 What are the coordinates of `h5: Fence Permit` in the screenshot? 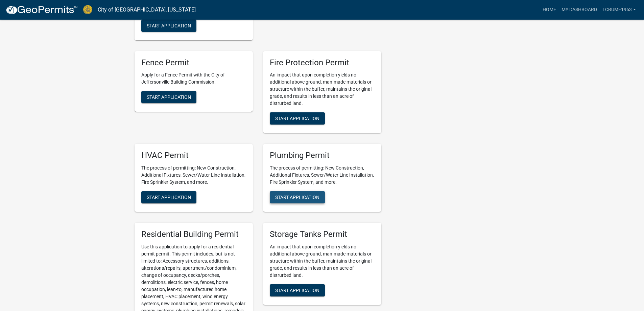 It's located at (194, 62).